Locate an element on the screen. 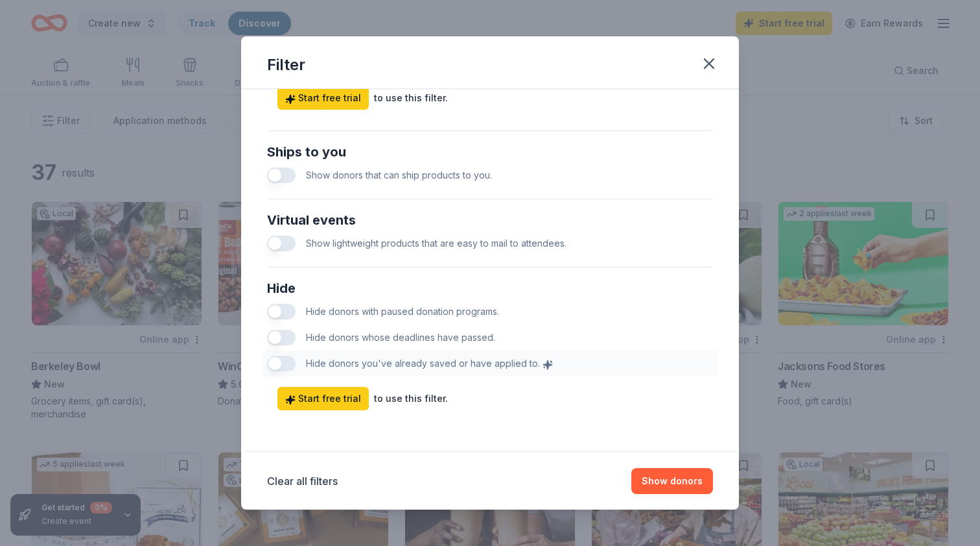 The image size is (980, 546). span: Show donors that can ship products to you. is located at coordinates (398, 174).